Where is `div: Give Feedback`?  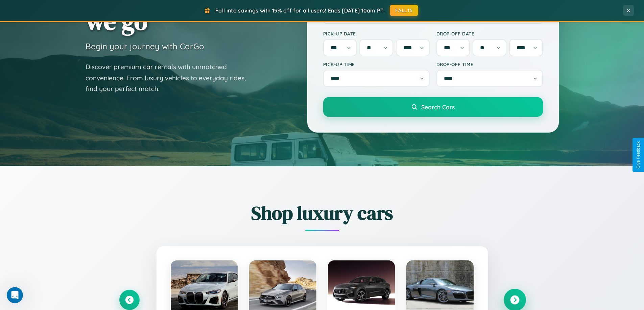
div: Give Feedback is located at coordinates (638, 155).